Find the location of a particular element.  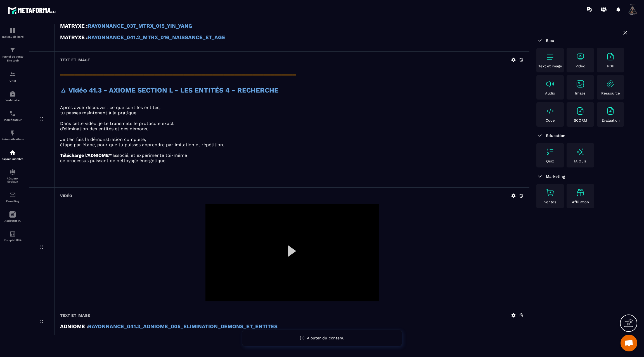

p: Quiz is located at coordinates (550, 161).